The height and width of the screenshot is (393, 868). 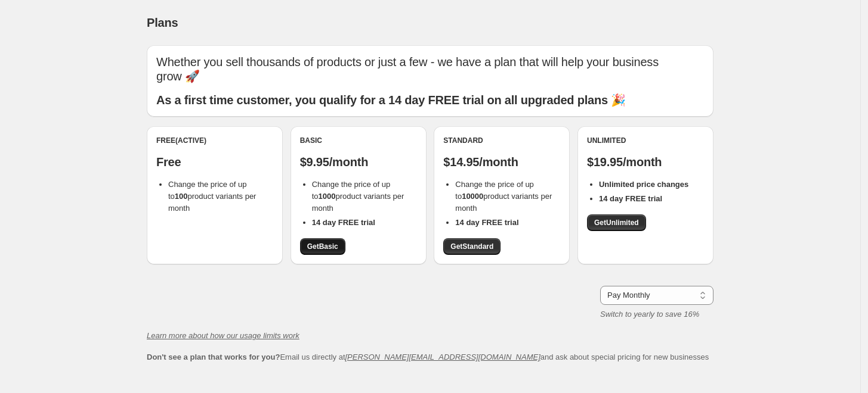 What do you see at coordinates (358, 140) in the screenshot?
I see `div: Basic` at bounding box center [358, 140].